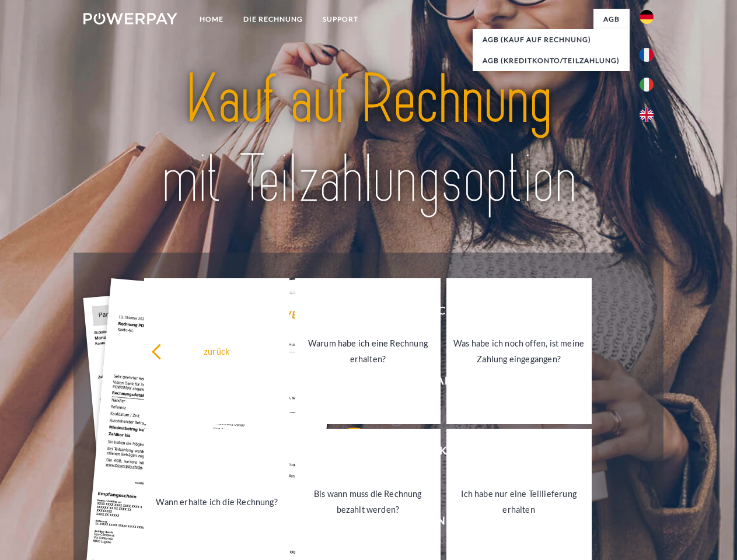 This screenshot has width=737, height=560. I want to click on a: AGB (Kauf auf Rechnung), so click(551, 40).